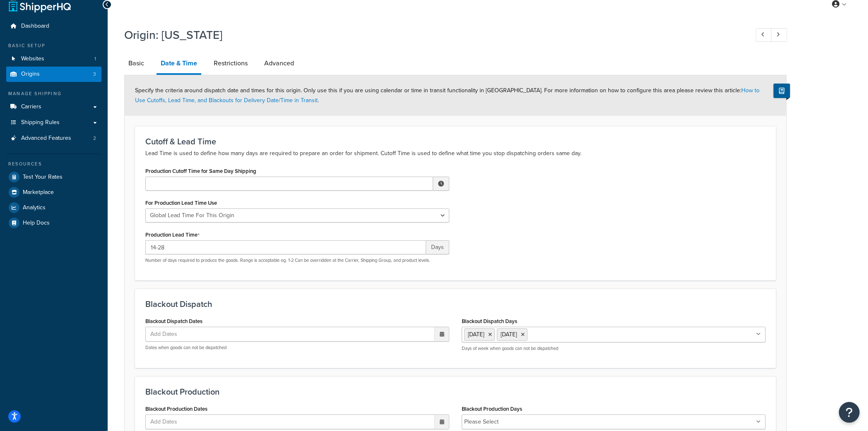  What do you see at coordinates (54, 59) in the screenshot?
I see `li: Websites` at bounding box center [54, 59].